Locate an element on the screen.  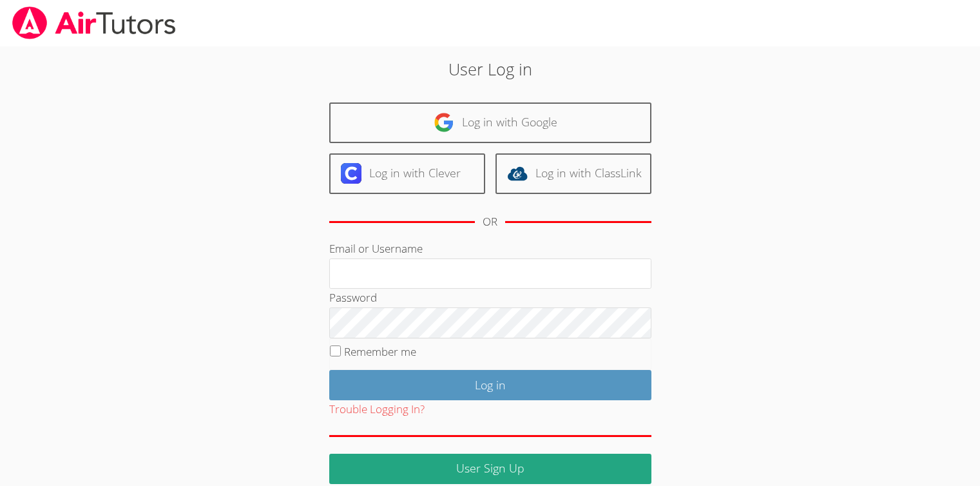
h2: User Log in is located at coordinates (490, 69).